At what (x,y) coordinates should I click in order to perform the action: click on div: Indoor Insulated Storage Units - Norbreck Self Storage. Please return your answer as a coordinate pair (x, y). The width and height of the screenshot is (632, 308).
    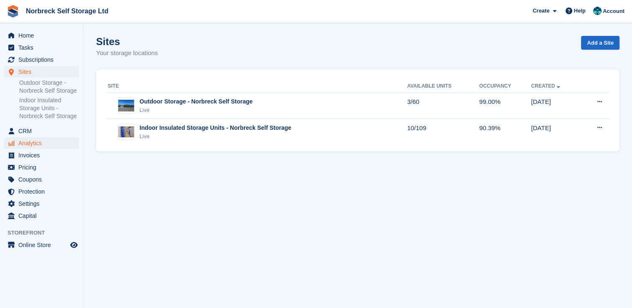
    Looking at the image, I should click on (215, 128).